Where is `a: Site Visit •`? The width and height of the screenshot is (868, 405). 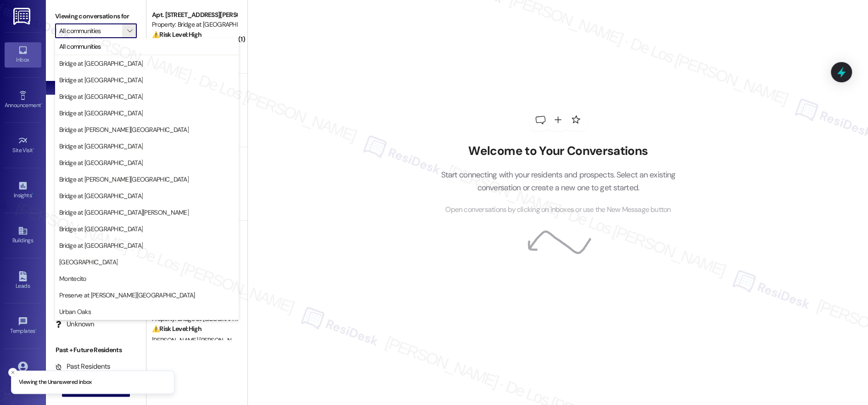
a: Site Visit • is located at coordinates (23, 145).